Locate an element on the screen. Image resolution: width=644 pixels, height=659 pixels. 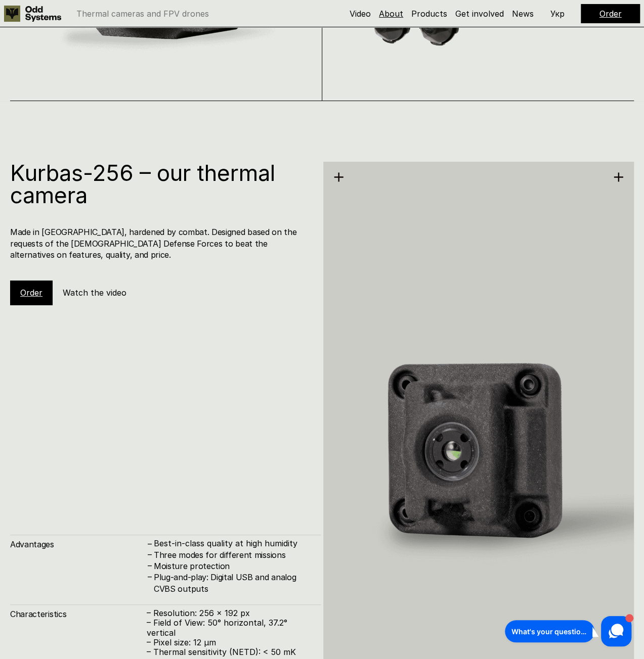
p: Thermal cameras and FPV drones is located at coordinates (142, 14).